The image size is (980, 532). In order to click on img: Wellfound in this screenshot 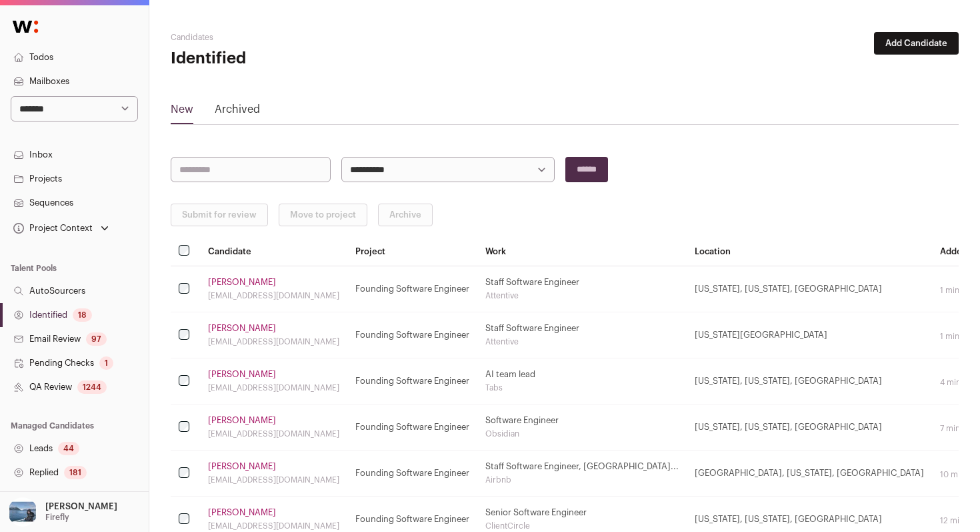, I will do `click(25, 27)`.